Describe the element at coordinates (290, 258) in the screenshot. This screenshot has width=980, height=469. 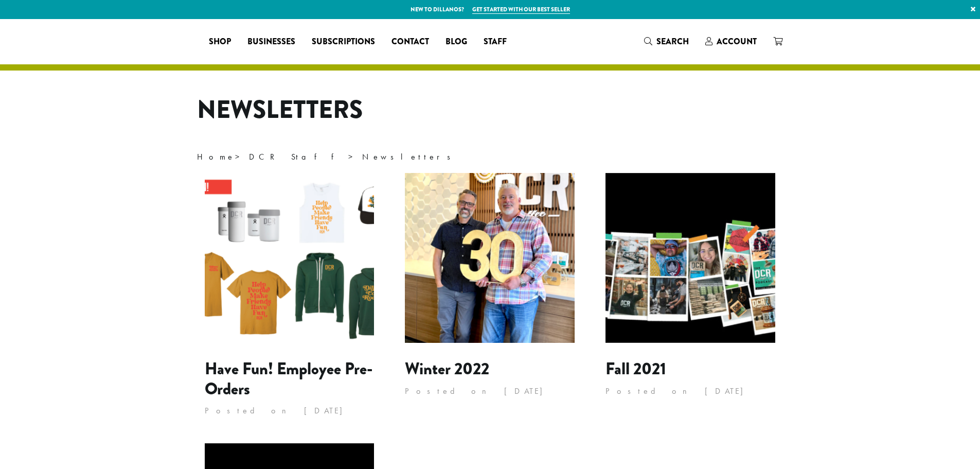
I see `img: Have Fun! Employee Pre-Orders` at that location.